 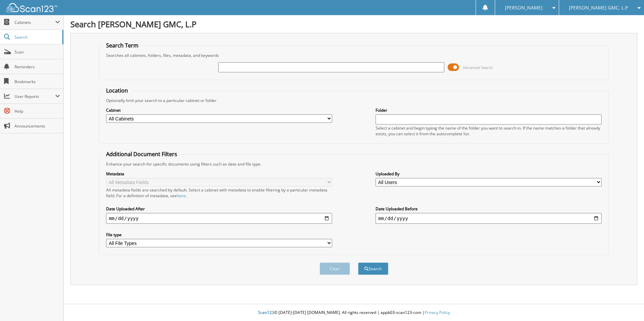 I want to click on label: Date Uploaded Before, so click(x=488, y=208).